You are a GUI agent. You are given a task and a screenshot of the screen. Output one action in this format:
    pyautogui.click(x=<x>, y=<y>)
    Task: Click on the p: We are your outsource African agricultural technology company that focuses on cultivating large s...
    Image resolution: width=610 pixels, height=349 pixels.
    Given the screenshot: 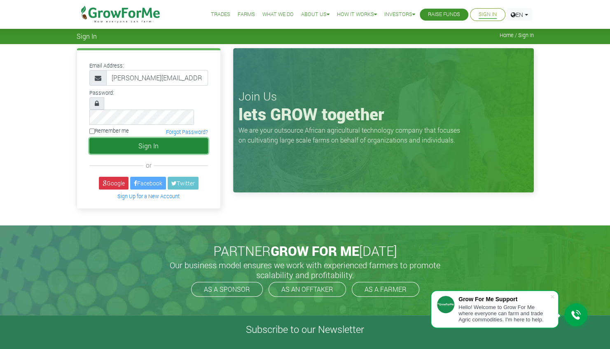 What is the action you would take?
    pyautogui.click(x=352, y=135)
    